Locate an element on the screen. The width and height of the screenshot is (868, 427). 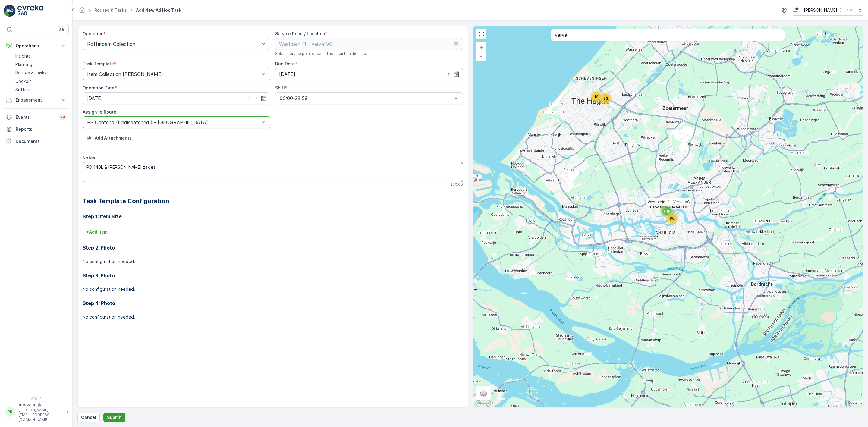
p: Documents is located at coordinates (41, 142).